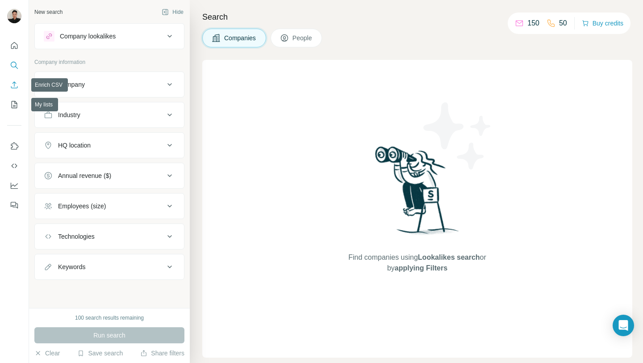 The width and height of the screenshot is (643, 363). I want to click on button: Save search, so click(100, 353).